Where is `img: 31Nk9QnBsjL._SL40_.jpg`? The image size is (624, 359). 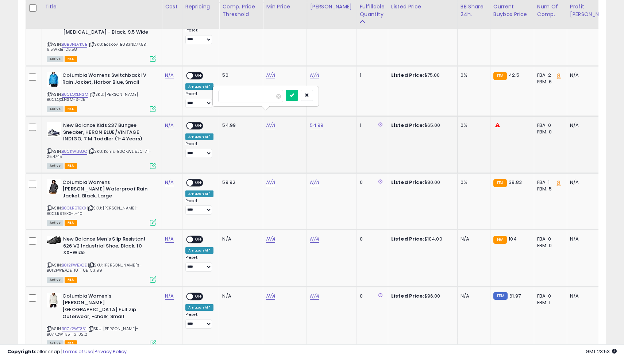
img: 31Nk9QnBsjL._SL40_.jpg is located at coordinates (54, 129).